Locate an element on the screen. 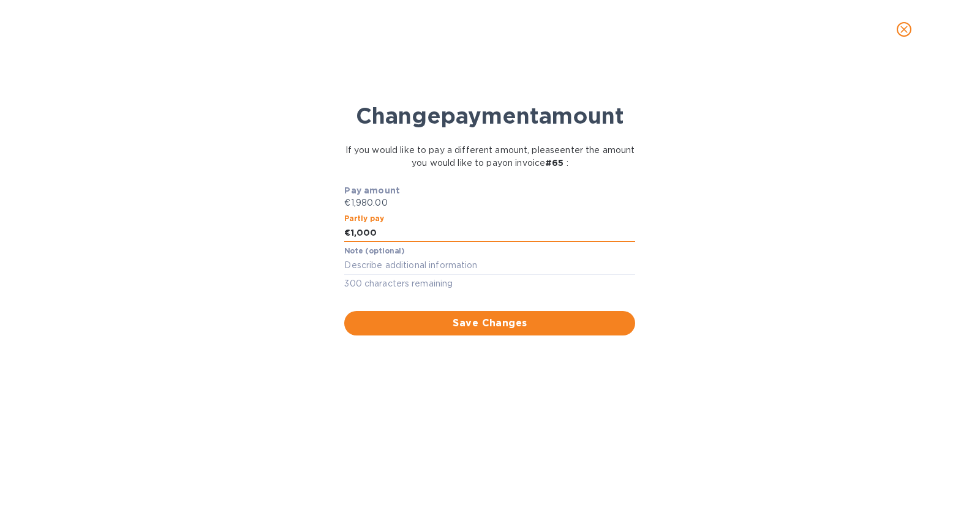 This screenshot has width=980, height=513. p: 300 characters remaining is located at coordinates (489, 283).